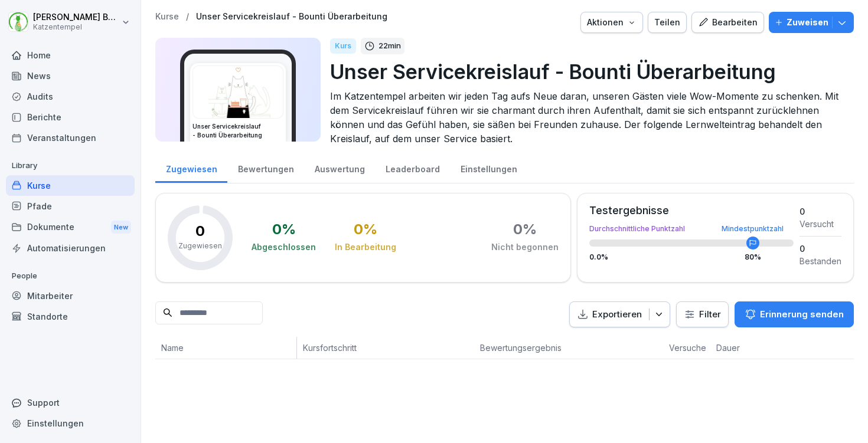 This screenshot has width=868, height=443. I want to click on div: Support, so click(71, 402).